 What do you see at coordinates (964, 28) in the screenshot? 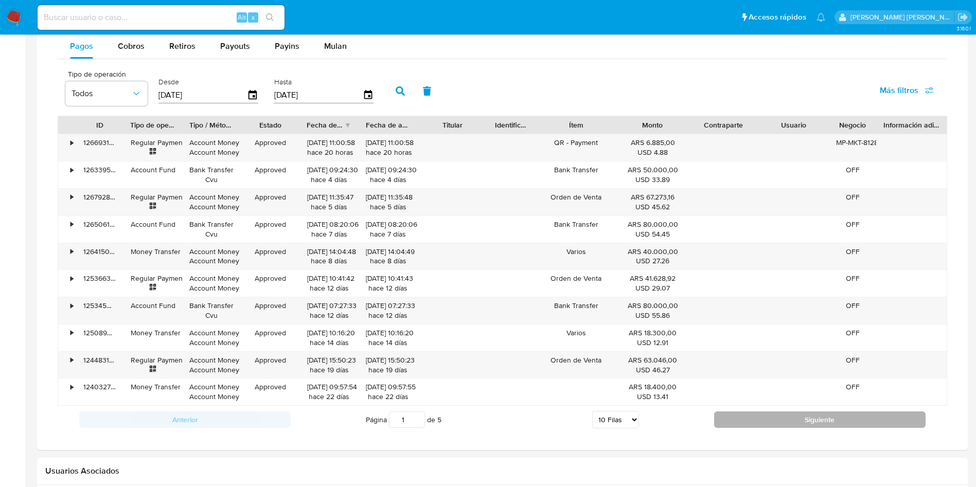
I see `span: 3.160.1` at bounding box center [964, 28].